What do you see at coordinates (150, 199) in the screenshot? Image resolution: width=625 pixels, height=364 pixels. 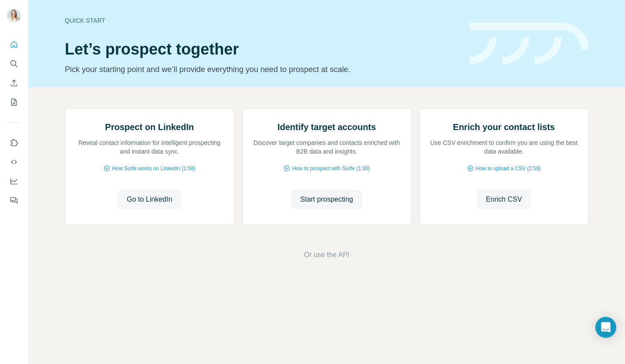 I see `span: Go to LinkedIn` at bounding box center [150, 199].